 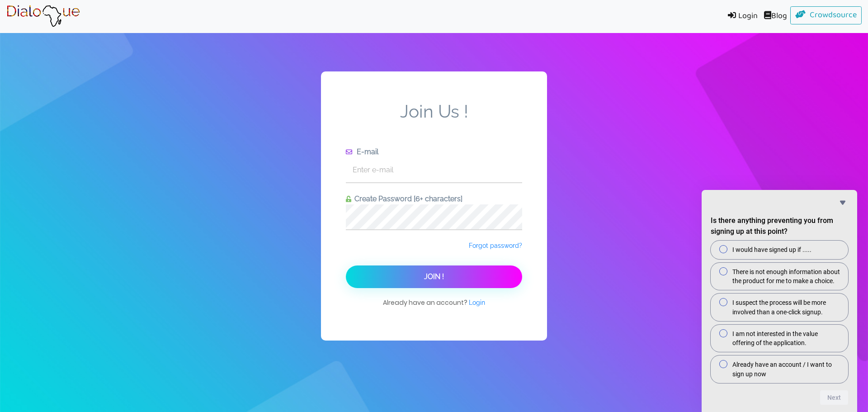 I want to click on span: E-mail, so click(x=365, y=152).